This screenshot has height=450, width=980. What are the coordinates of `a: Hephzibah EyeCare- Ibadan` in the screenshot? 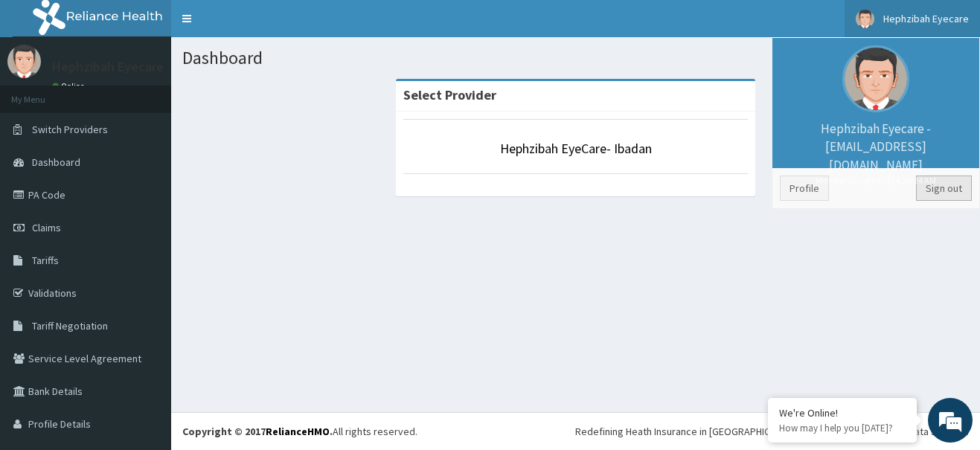 It's located at (576, 148).